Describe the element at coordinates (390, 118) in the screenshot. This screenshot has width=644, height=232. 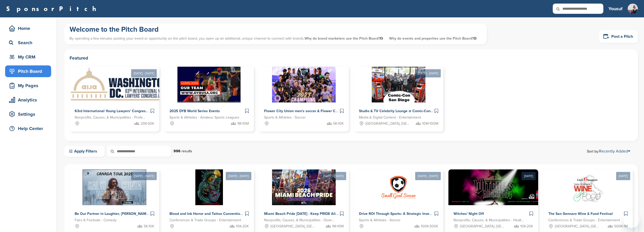
I see `span: Media & Digital Content - Entertainment` at that location.